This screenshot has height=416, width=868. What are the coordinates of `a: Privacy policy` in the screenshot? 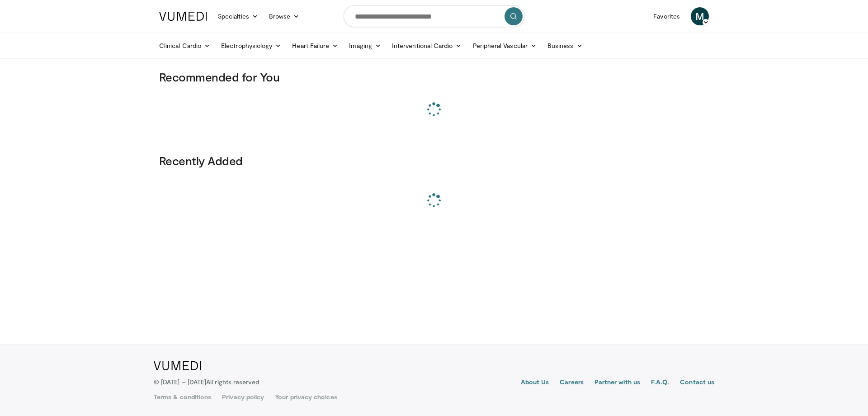 It's located at (243, 397).